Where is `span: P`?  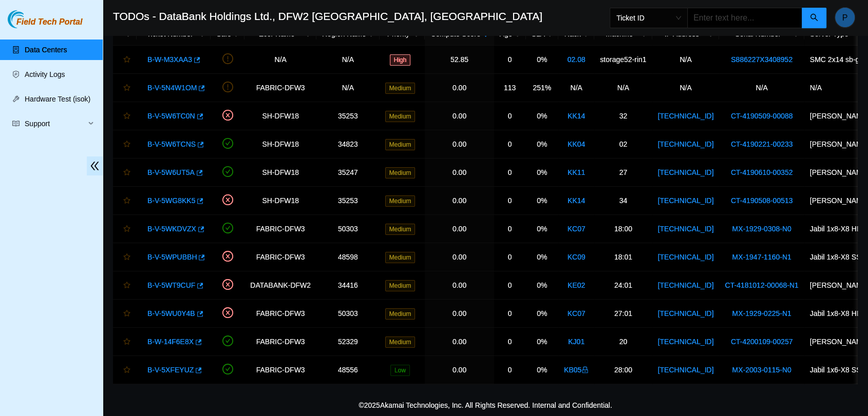 span: P is located at coordinates (844, 17).